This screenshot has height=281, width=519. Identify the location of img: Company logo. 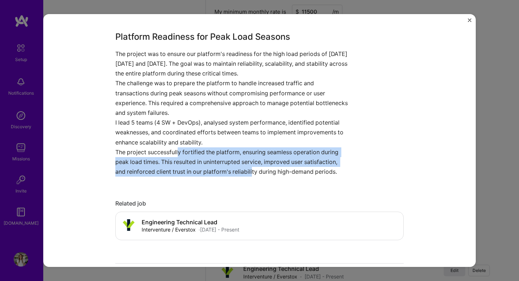
(129, 225).